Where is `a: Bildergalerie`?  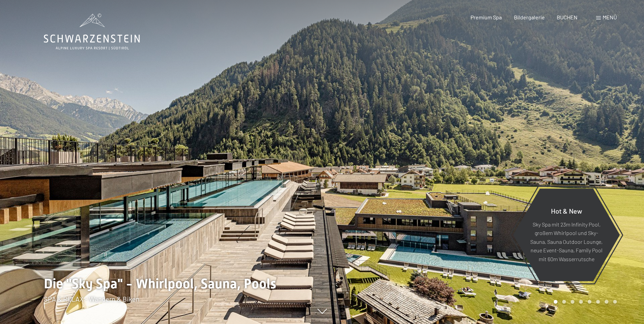 a: Bildergalerie is located at coordinates (529, 17).